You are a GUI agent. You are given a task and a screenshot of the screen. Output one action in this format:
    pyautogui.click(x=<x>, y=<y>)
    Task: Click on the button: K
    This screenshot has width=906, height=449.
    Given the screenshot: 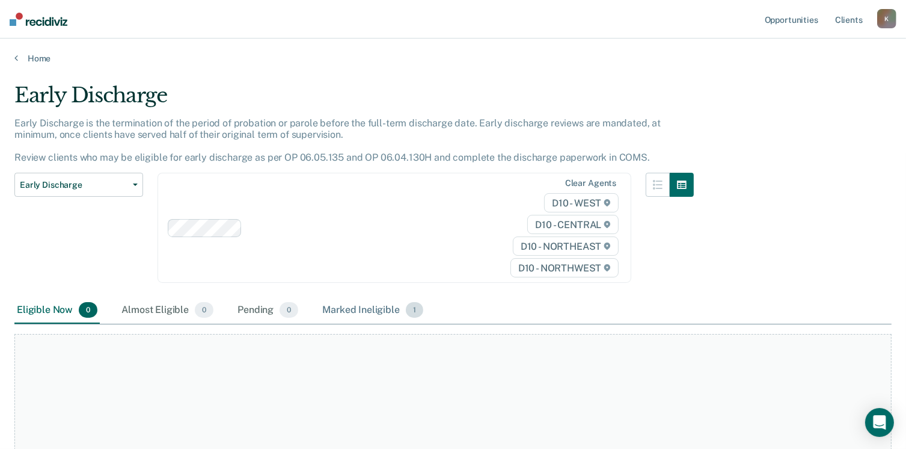 What is the action you would take?
    pyautogui.click(x=887, y=19)
    